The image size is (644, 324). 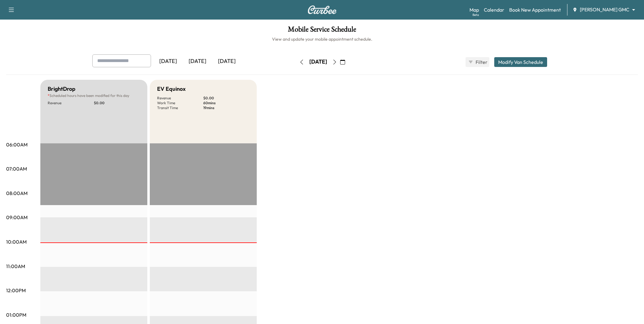 What do you see at coordinates (521, 62) in the screenshot?
I see `button: Modify Van Schedule` at bounding box center [521, 62].